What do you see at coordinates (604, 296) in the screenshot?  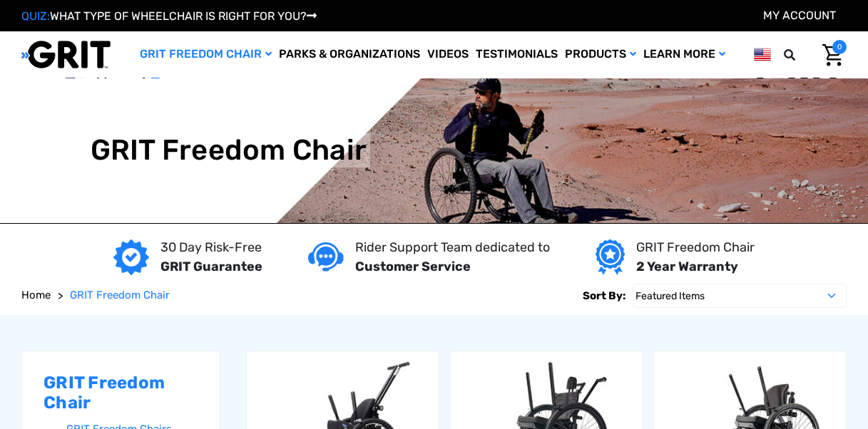 I see `label: Sort By:` at bounding box center [604, 296].